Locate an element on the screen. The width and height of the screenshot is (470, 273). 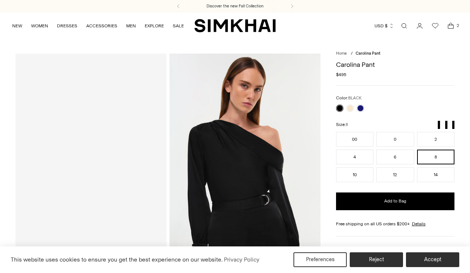
label: Color: is located at coordinates (348, 98).